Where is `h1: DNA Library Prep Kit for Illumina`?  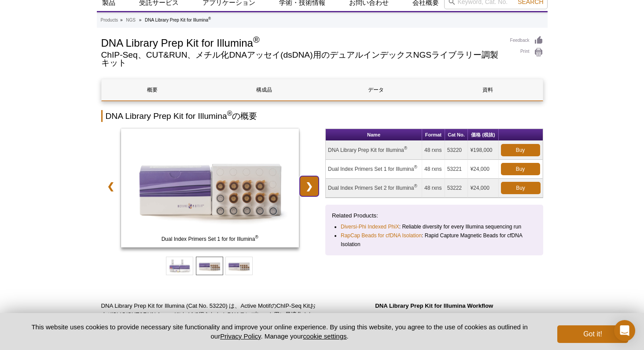 h1: DNA Library Prep Kit for Illumina is located at coordinates (301, 42).